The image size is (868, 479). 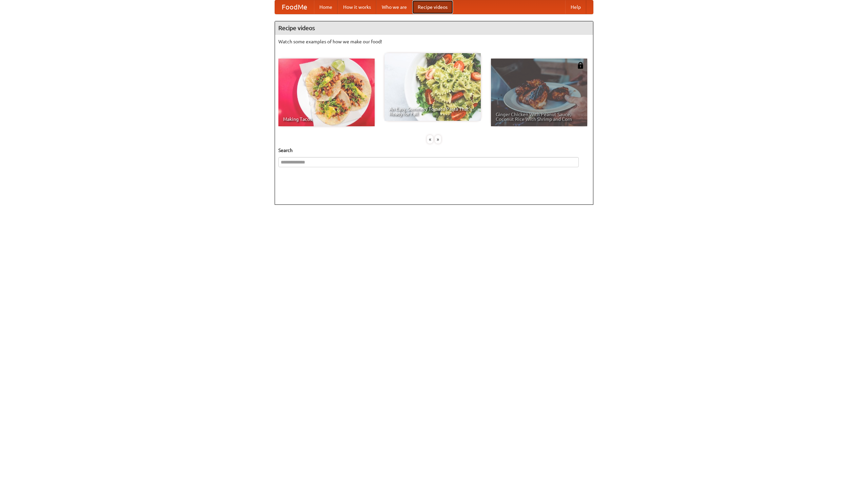 What do you see at coordinates (576, 7) in the screenshot?
I see `a: Help` at bounding box center [576, 7].